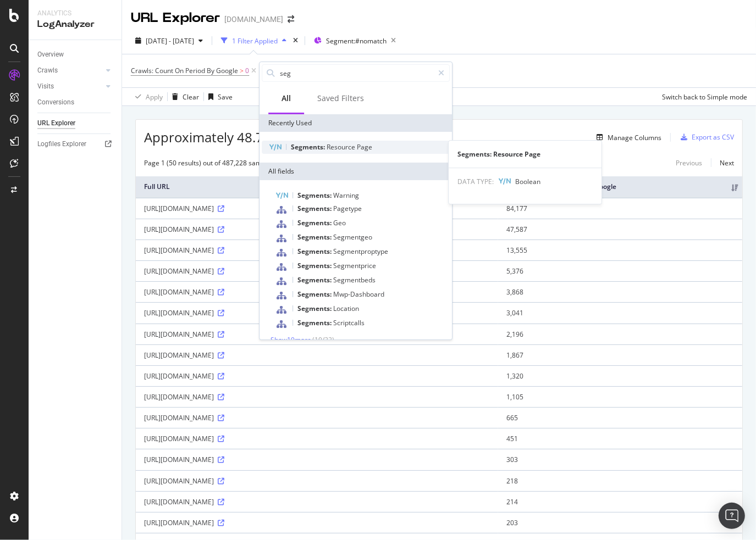 The width and height of the screenshot is (756, 540). What do you see at coordinates (183, 97) in the screenshot?
I see `button: Clear` at bounding box center [183, 97].